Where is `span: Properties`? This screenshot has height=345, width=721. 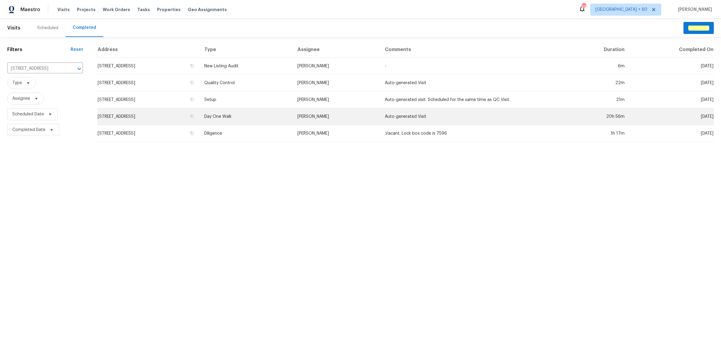
span: Properties is located at coordinates (169, 10).